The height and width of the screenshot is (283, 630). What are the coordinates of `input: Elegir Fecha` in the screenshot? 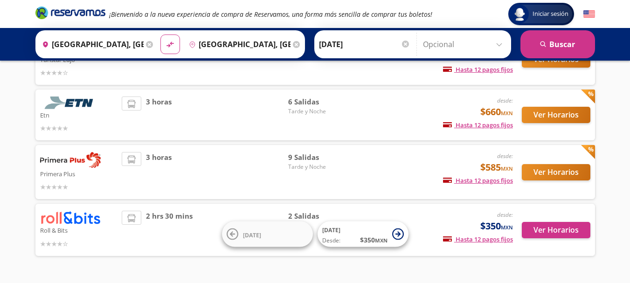 It's located at (364, 44).